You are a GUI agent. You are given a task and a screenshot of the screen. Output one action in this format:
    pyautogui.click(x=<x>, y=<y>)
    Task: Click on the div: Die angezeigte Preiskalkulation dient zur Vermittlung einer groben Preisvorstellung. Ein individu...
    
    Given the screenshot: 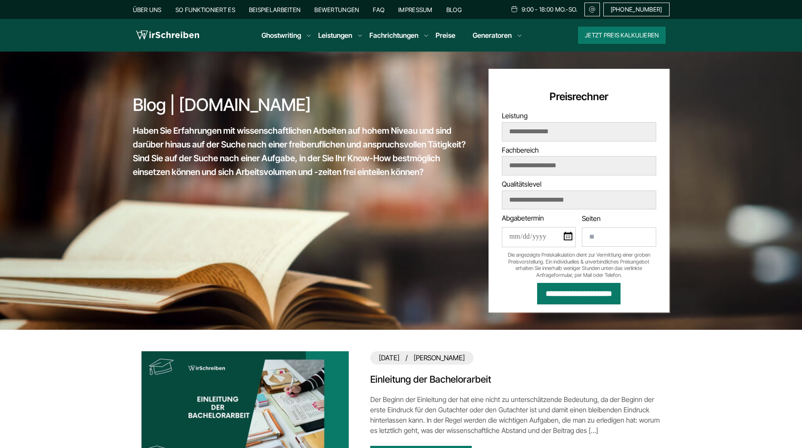 What is the action you would take?
    pyautogui.click(x=579, y=265)
    